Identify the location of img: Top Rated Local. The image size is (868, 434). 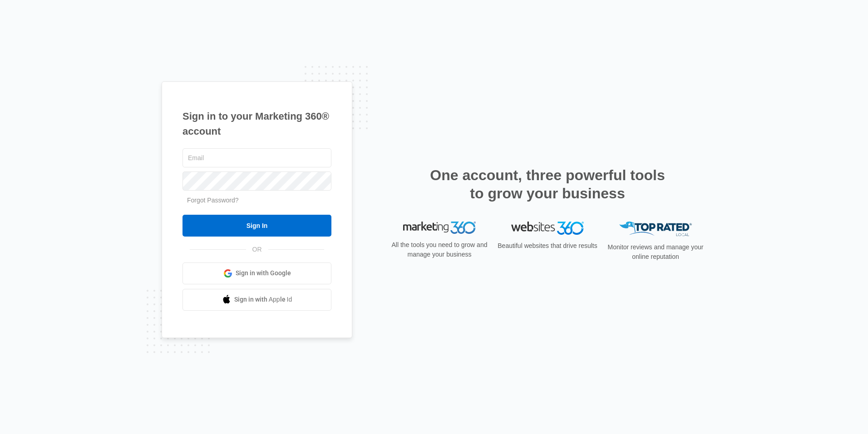
(655, 229).